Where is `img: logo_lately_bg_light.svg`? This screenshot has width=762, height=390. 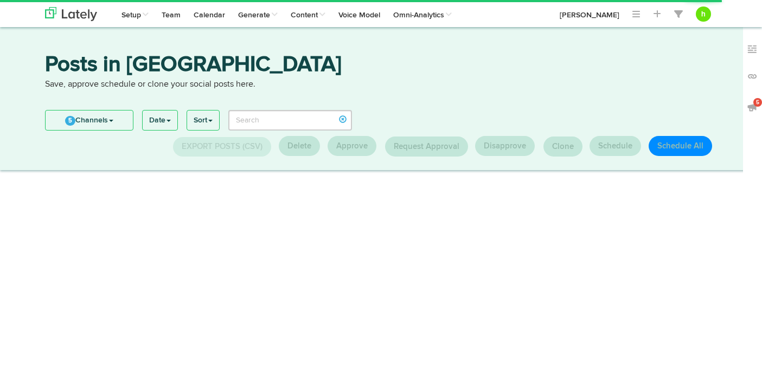 img: logo_lately_bg_light.svg is located at coordinates (71, 14).